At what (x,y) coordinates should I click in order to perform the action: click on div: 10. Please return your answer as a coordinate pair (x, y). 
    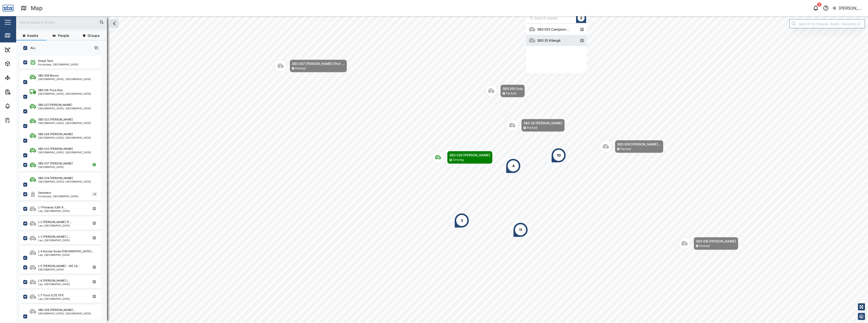
    Looking at the image, I should click on (558, 155).